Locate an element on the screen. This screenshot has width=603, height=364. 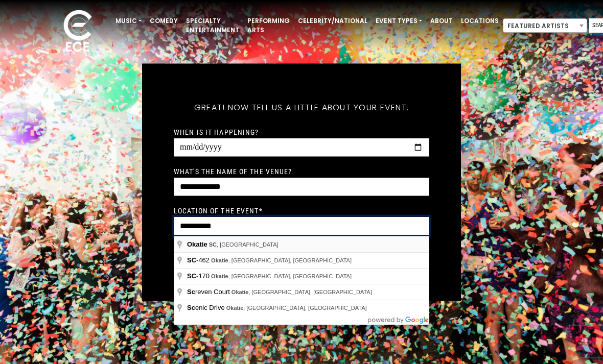
a: Performing Arts is located at coordinates (268, 26).